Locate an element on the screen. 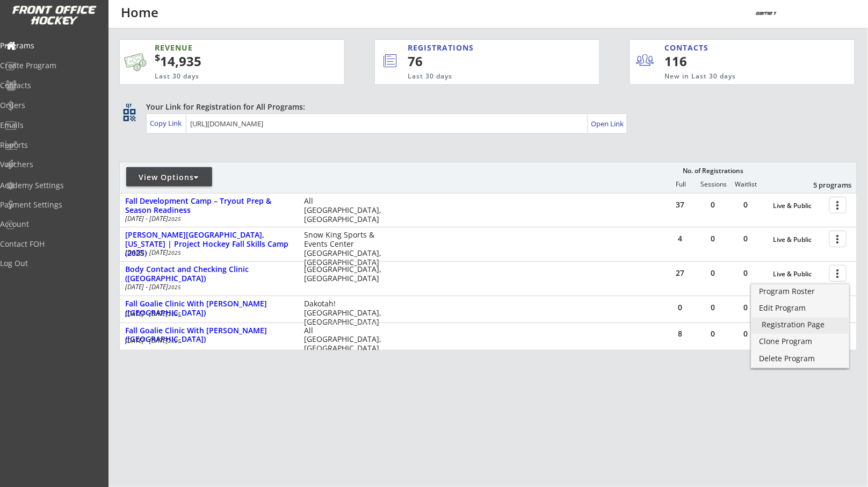 Image resolution: width=868 pixels, height=487 pixels. div: Edit Program is located at coordinates (801, 308).